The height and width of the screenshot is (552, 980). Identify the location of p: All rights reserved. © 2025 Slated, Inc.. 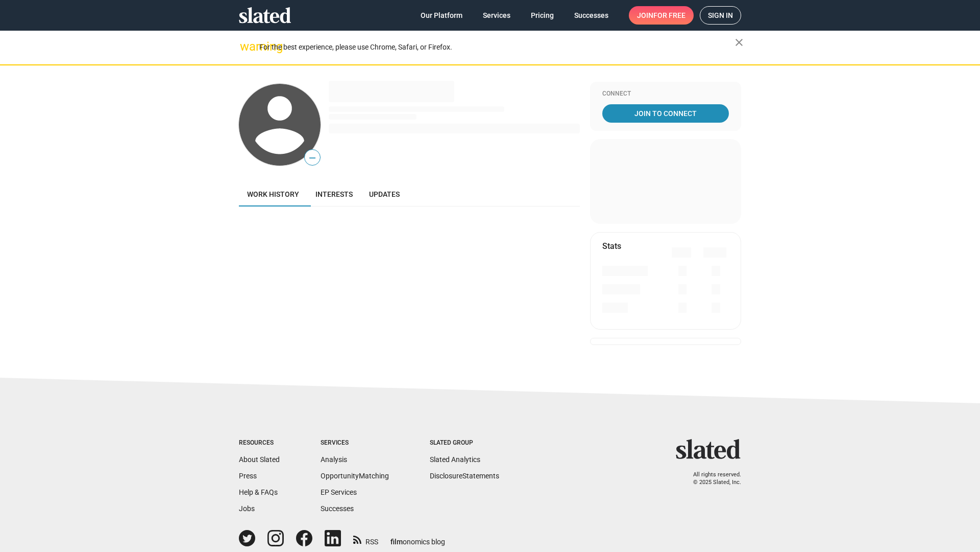
(712, 478).